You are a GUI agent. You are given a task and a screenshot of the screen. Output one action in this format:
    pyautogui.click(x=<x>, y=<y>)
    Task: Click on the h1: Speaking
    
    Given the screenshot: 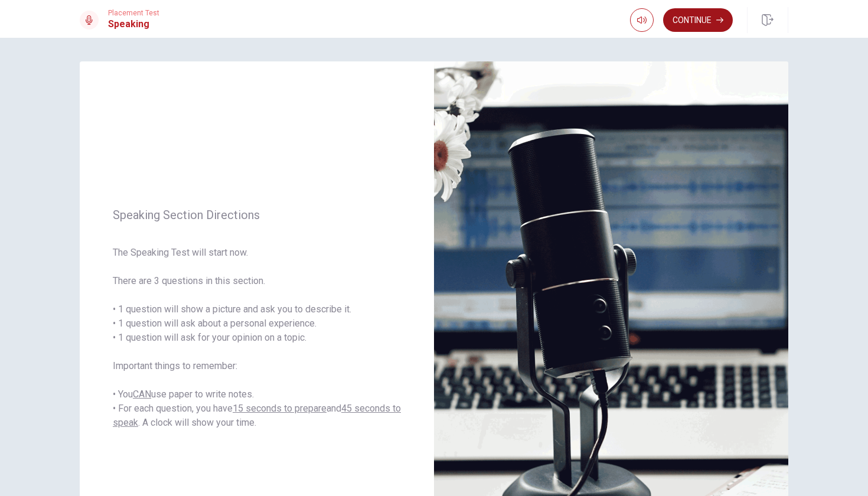 What is the action you would take?
    pyautogui.click(x=133, y=24)
    